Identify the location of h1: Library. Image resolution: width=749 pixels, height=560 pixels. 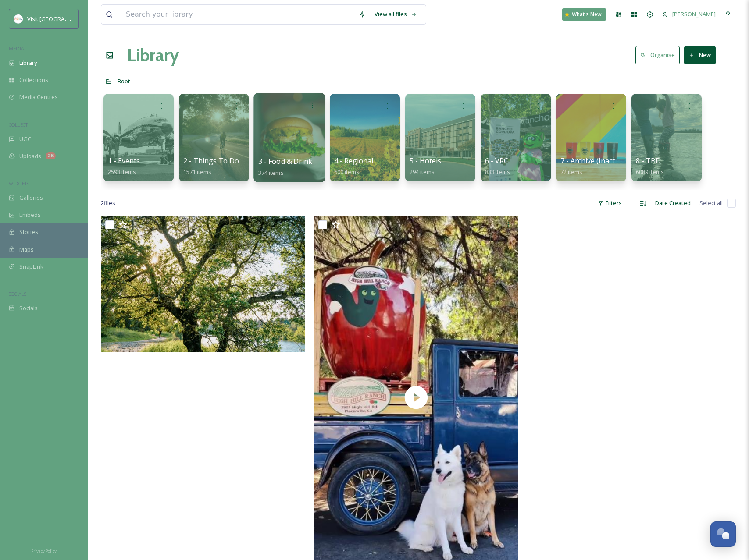
(153, 55).